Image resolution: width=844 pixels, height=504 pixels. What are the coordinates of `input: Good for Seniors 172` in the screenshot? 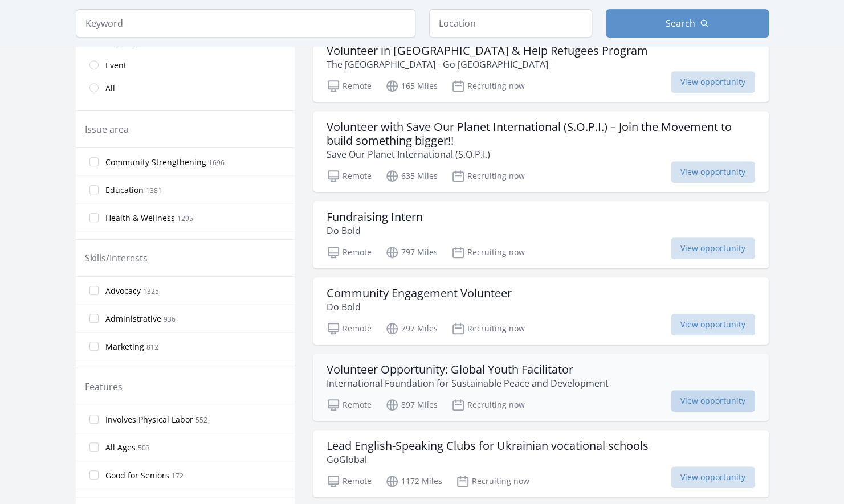 It's located at (94, 475).